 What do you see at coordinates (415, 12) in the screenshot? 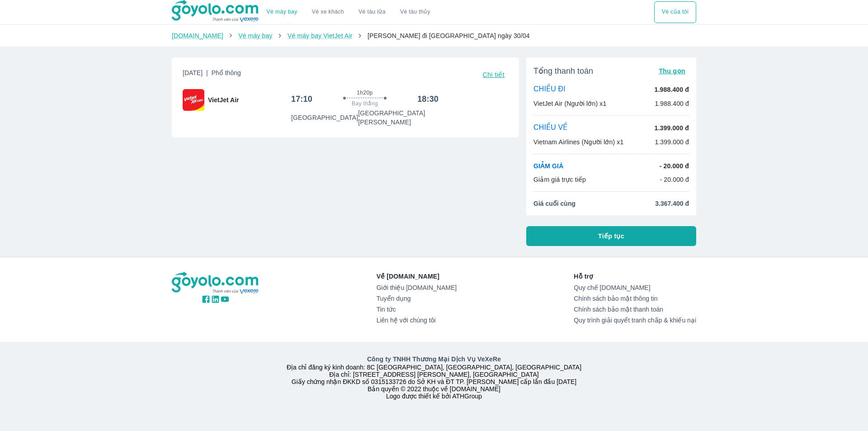
I see `button: Vé tàu thủy` at bounding box center [415, 12].